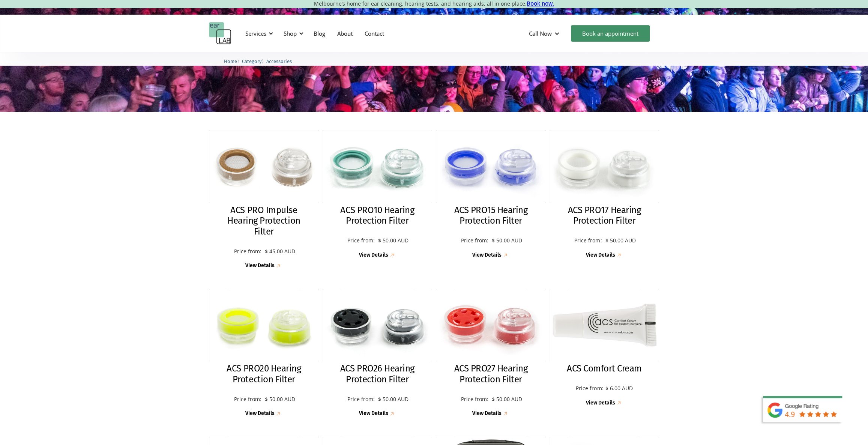 Image resolution: width=868 pixels, height=445 pixels. Describe the element at coordinates (610, 33) in the screenshot. I see `a: Book an appointment` at that location.